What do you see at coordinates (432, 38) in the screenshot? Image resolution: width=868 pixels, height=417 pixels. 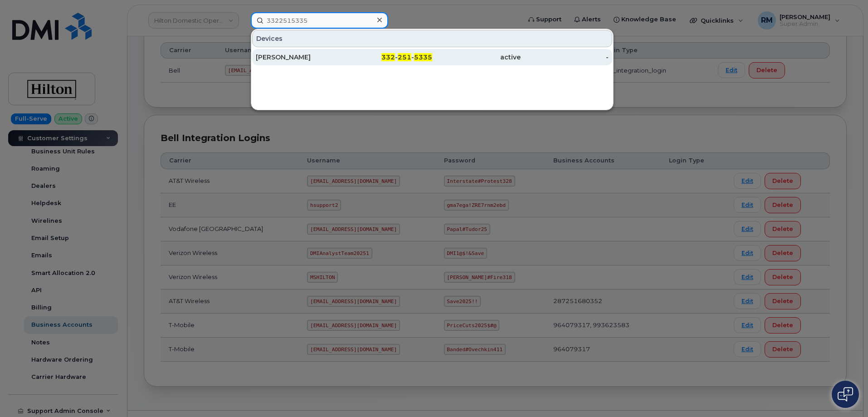 I see `div: Devices` at bounding box center [432, 38].